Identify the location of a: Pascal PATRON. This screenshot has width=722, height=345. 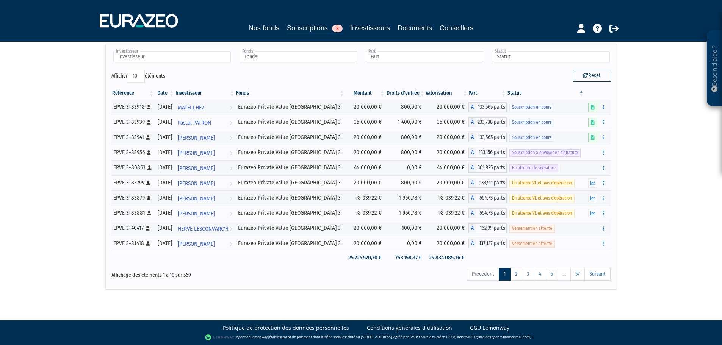
(205, 122).